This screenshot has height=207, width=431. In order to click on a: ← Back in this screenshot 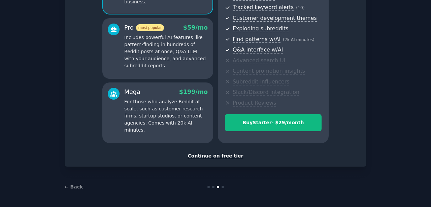, I will do `click(74, 187)`.